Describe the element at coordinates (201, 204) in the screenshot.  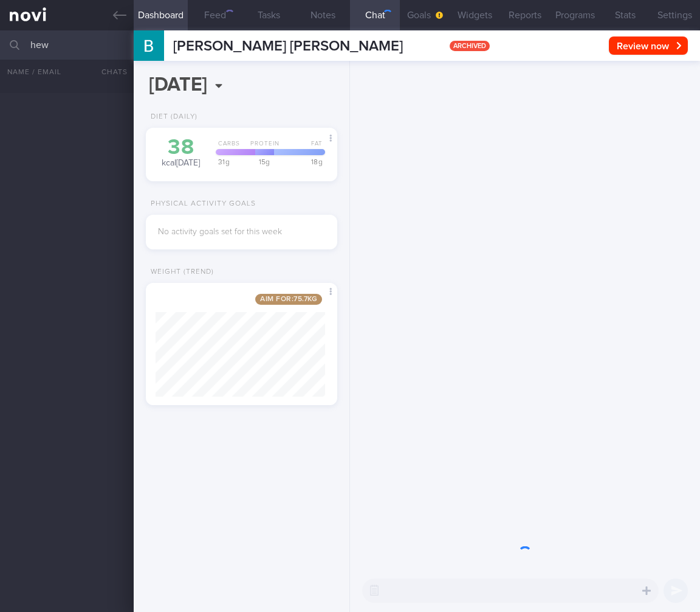
I see `div: Physical Activity Goals` at that location.